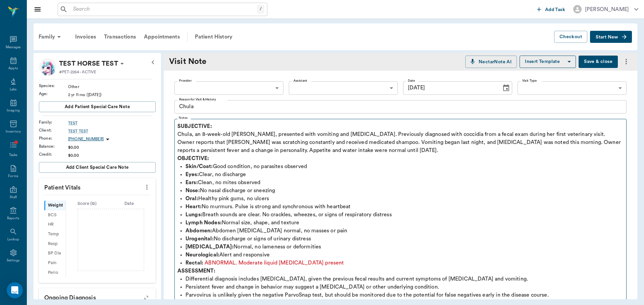 Image resolution: width=644 pixels, height=305 pixels. I want to click on strong: OBJECTIVE:, so click(193, 159).